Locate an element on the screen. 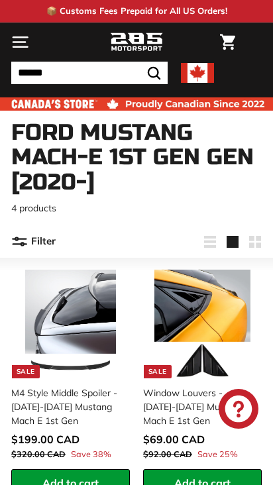 The width and height of the screenshot is (273, 485). span: $199.00 CAD is located at coordinates (45, 439).